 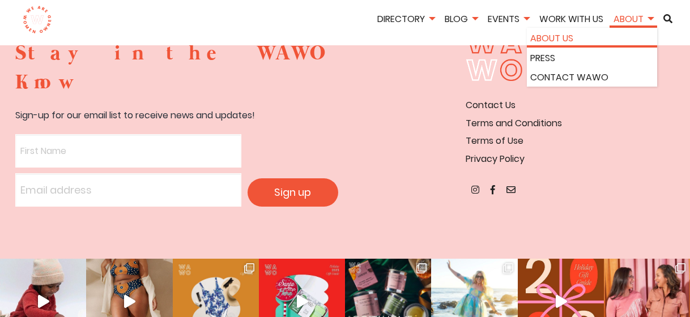 What do you see at coordinates (491, 105) in the screenshot?
I see `a: Contact Us` at bounding box center [491, 105].